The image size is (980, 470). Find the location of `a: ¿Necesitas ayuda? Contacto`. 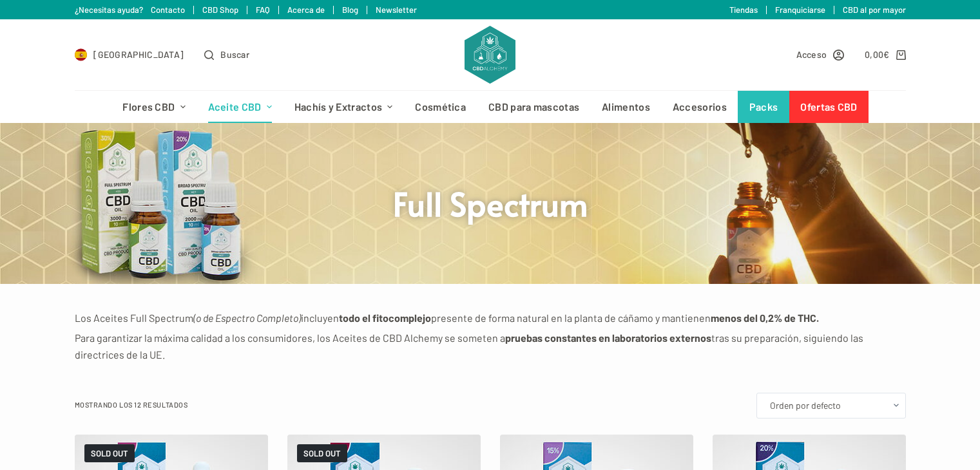

a: ¿Necesitas ayuda? Contacto is located at coordinates (129, 10).